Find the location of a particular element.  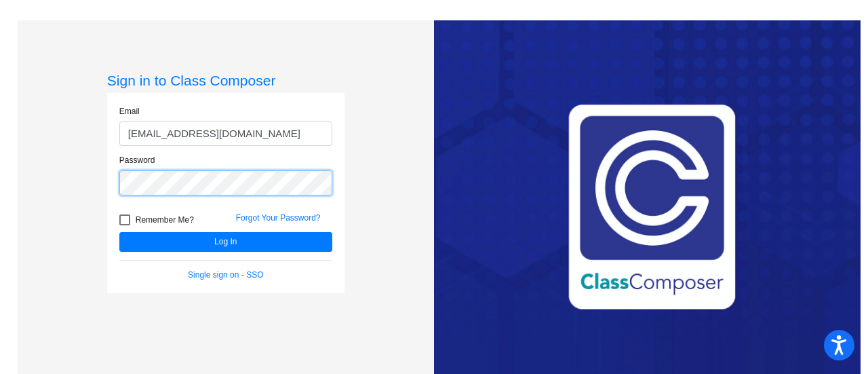

h3: Sign in to Class Composer is located at coordinates (226, 80).